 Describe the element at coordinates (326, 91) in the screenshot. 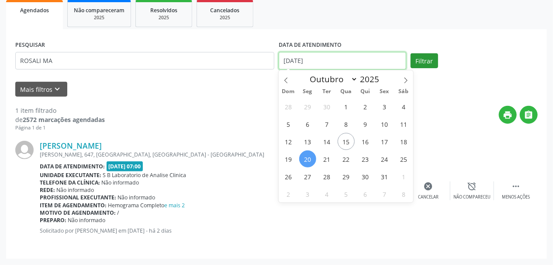

I see `span: Ter` at that location.